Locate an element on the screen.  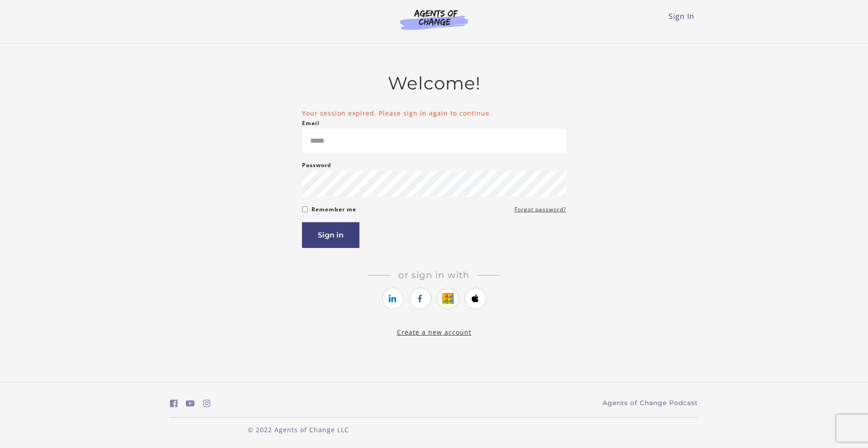
label: Remember me is located at coordinates (334, 210).